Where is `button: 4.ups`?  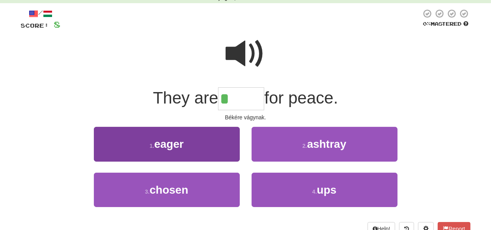 button: 4.ups is located at coordinates (325, 189).